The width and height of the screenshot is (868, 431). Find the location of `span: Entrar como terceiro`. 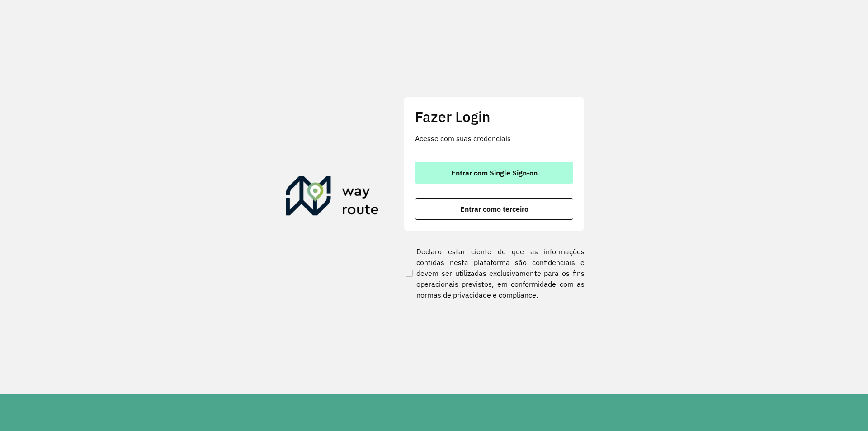

span: Entrar como terceiro is located at coordinates (494, 209).